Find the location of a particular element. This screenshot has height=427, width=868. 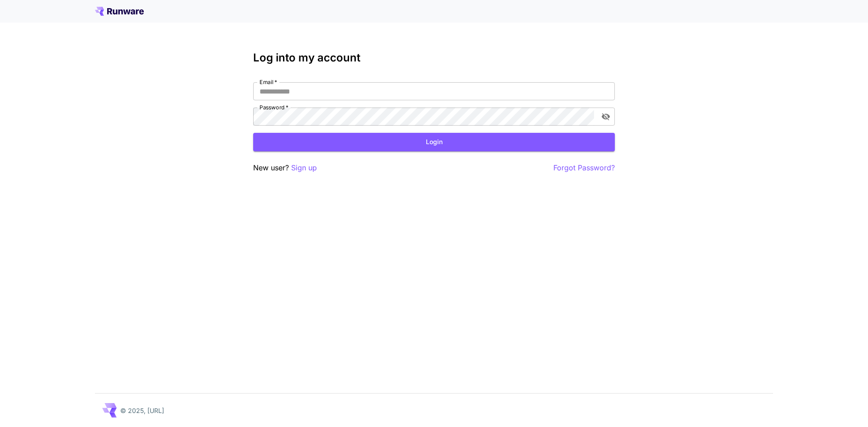

button: Login is located at coordinates (434, 142).